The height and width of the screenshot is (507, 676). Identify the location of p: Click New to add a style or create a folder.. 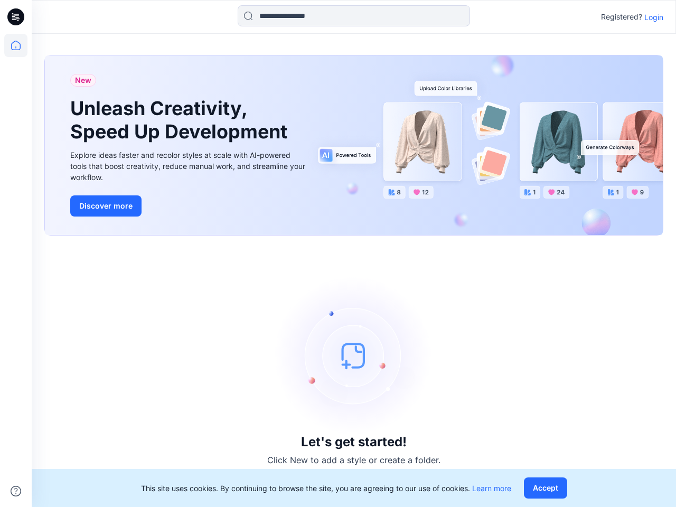
(354, 460).